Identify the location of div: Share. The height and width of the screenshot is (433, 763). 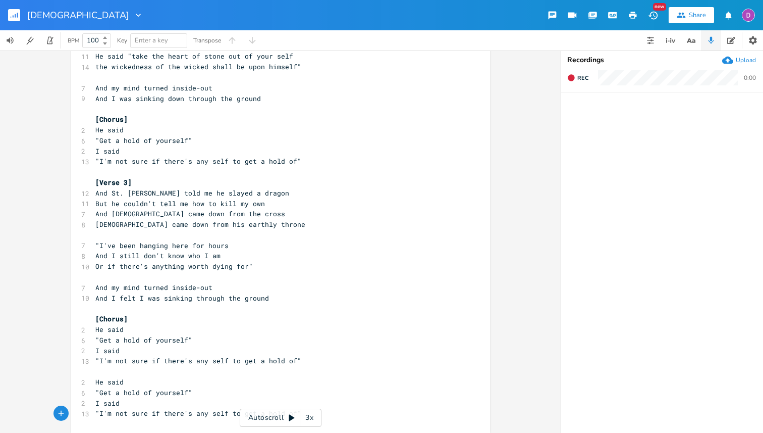
(698, 15).